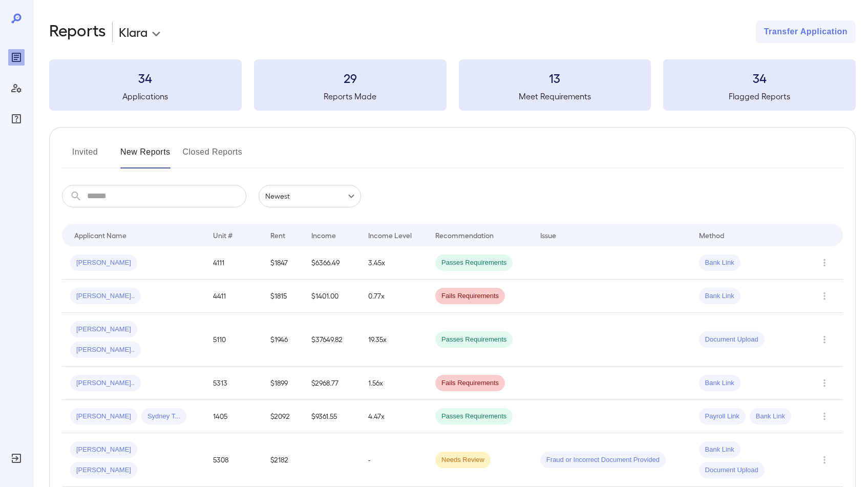 The width and height of the screenshot is (868, 487). What do you see at coordinates (548, 235) in the screenshot?
I see `div: Issue` at bounding box center [548, 235].